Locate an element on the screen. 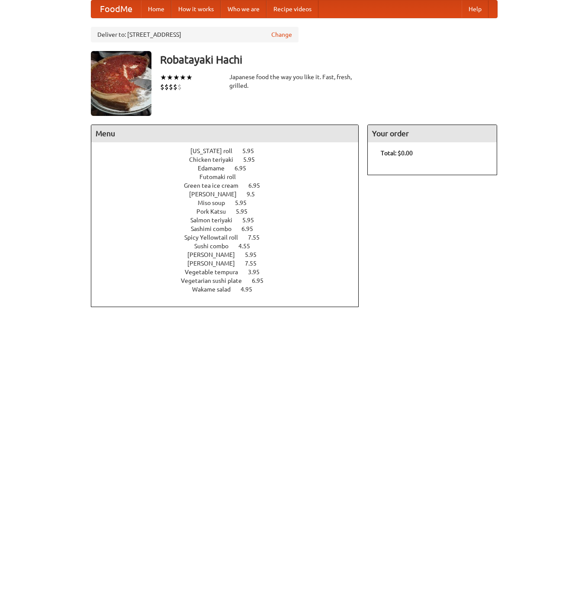 The height and width of the screenshot is (612, 588). a: Home is located at coordinates (156, 9).